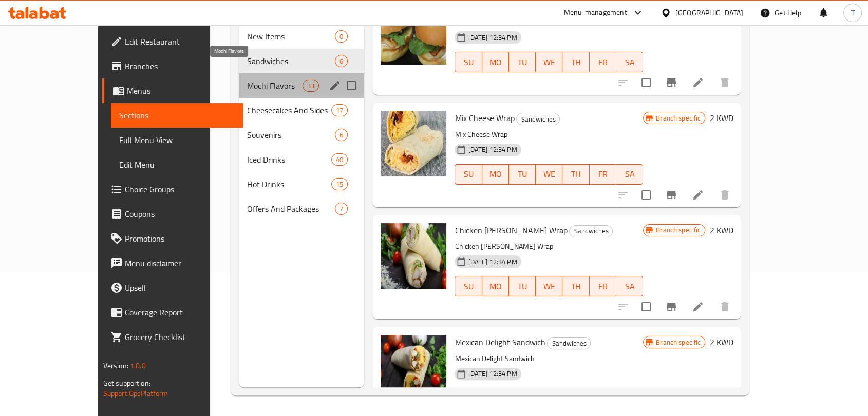 The image size is (868, 416). Describe the element at coordinates (301, 209) in the screenshot. I see `div: Offers And Packages7` at that location.